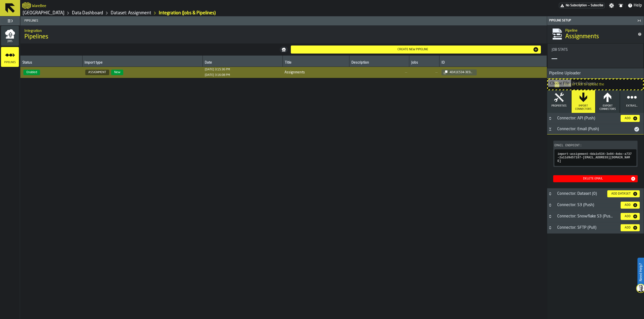  What do you see at coordinates (596, 20) in the screenshot?
I see `header: Pipeline Setup` at bounding box center [596, 20].